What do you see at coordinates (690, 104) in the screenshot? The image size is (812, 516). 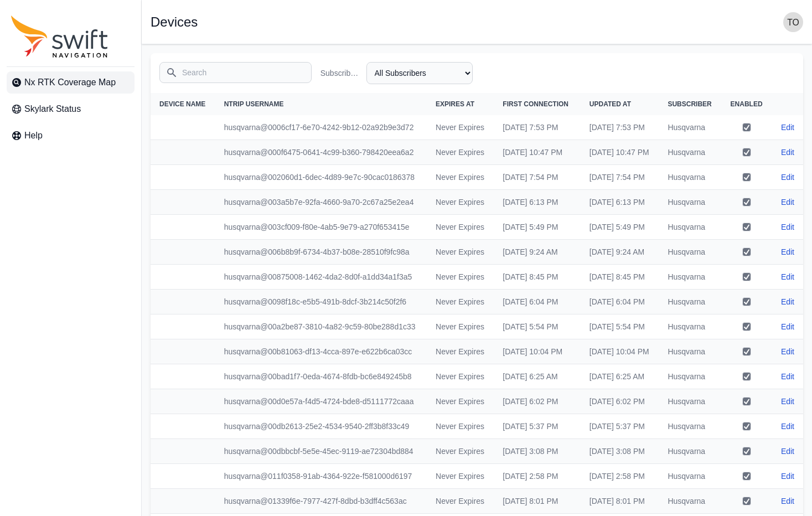 I see `th: Subscriber` at bounding box center [690, 104].